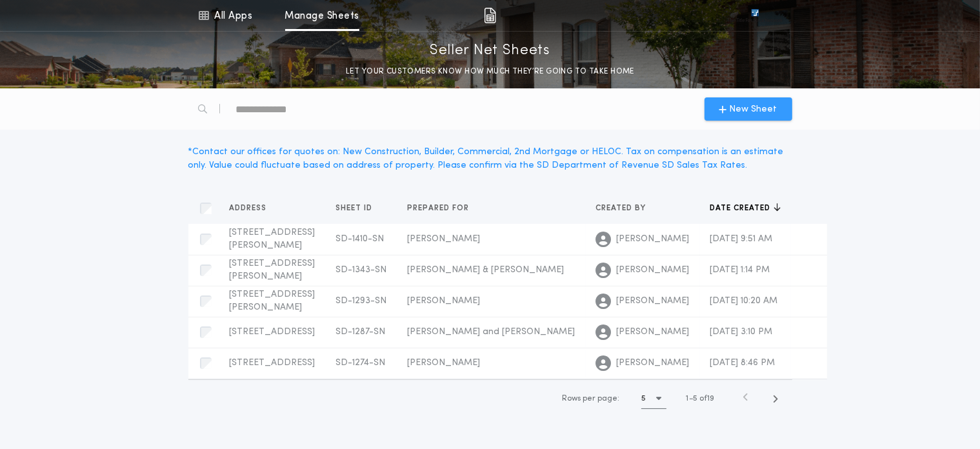 This screenshot has height=449, width=980. What do you see at coordinates (707, 399) in the screenshot?
I see `span: of 19` at bounding box center [707, 399].